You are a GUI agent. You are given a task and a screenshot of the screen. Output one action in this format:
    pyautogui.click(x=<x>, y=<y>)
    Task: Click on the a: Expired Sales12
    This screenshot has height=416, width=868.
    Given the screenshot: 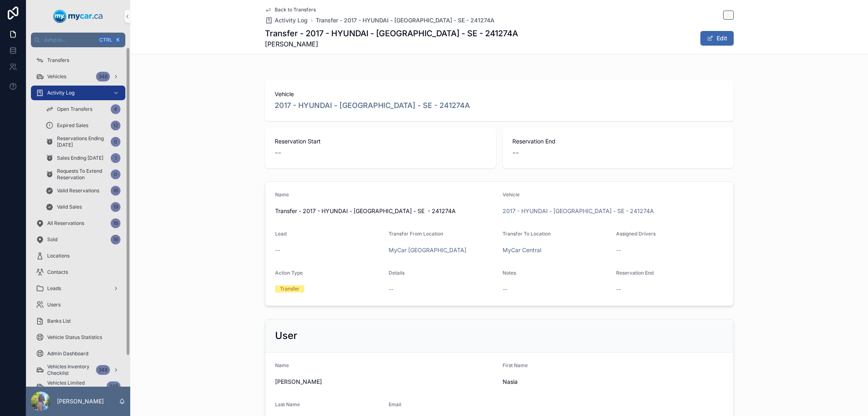 What is the action you would take?
    pyautogui.click(x=83, y=125)
    